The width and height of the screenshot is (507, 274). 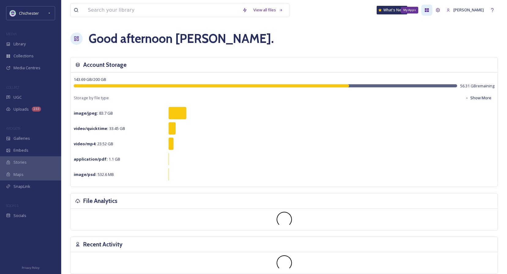 I want to click on strong: image/psd :, so click(x=85, y=174).